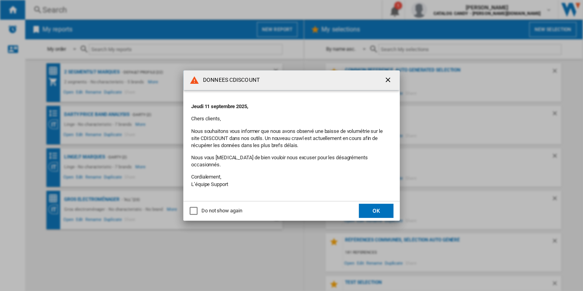 The height and width of the screenshot is (291, 583). I want to click on p: Cordialement, L’équipe Support, so click(291, 180).